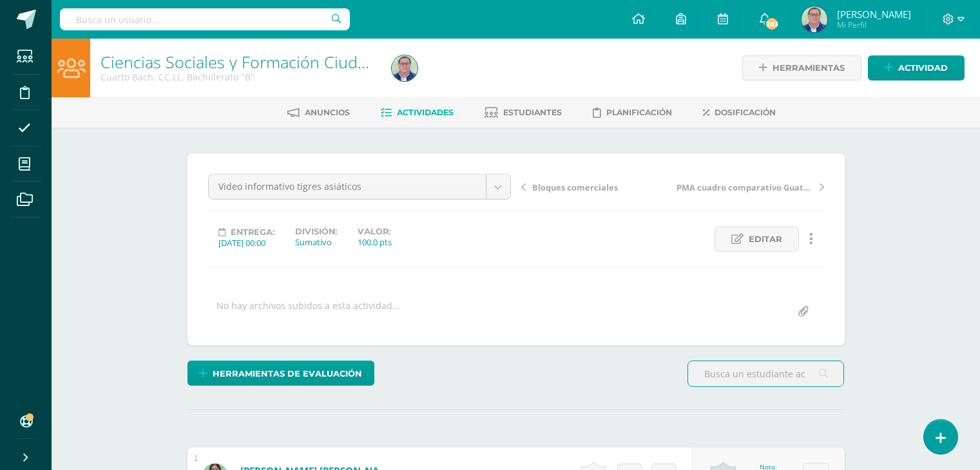 This screenshot has height=470, width=980. Describe the element at coordinates (328, 112) in the screenshot. I see `span: Anuncios` at that location.